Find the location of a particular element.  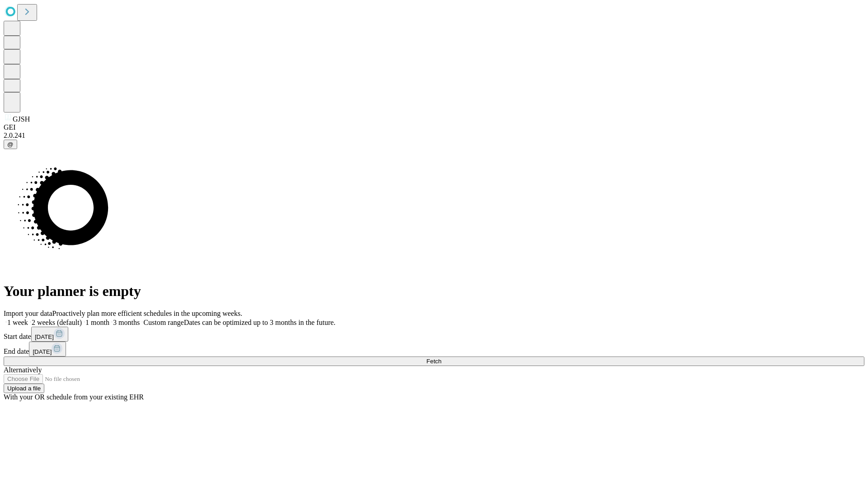

span: Import your data is located at coordinates (28, 313).